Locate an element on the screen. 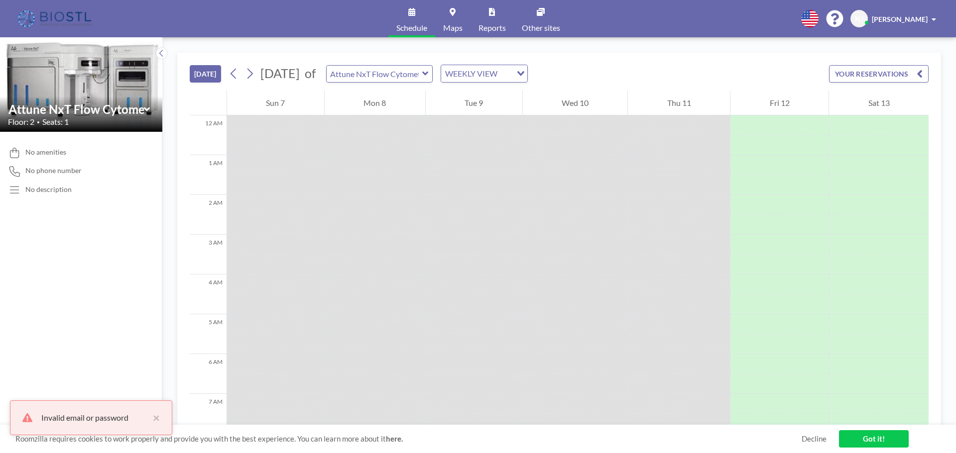 This screenshot has width=956, height=453. div: Mon 8 is located at coordinates (375, 103).